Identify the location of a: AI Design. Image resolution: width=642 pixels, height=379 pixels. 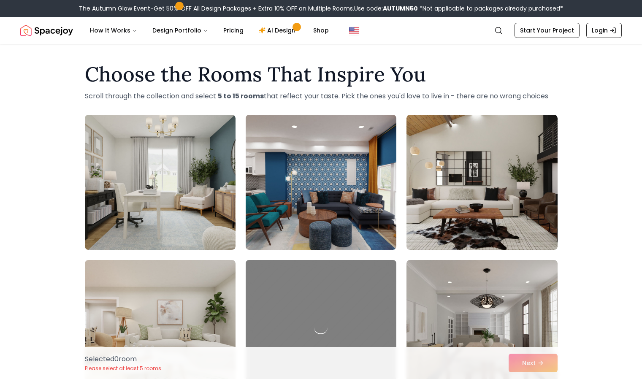
(278, 30).